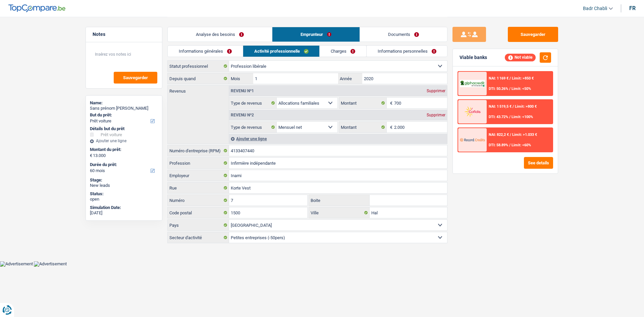  Describe the element at coordinates (198, 150) in the screenshot. I see `label: Numéro d'entreprise (RPM)` at that location.